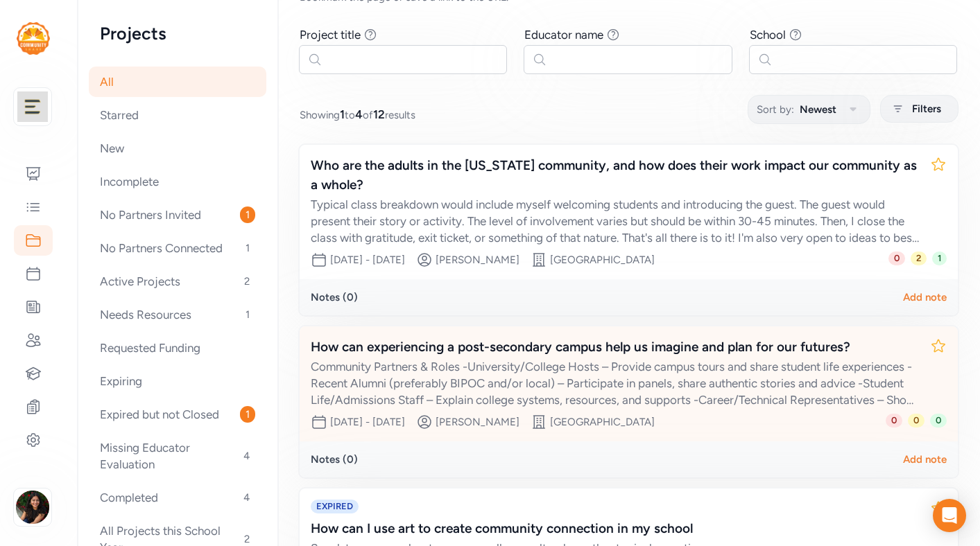  What do you see at coordinates (178, 215) in the screenshot?
I see `div: No Partners Invited` at bounding box center [178, 215].